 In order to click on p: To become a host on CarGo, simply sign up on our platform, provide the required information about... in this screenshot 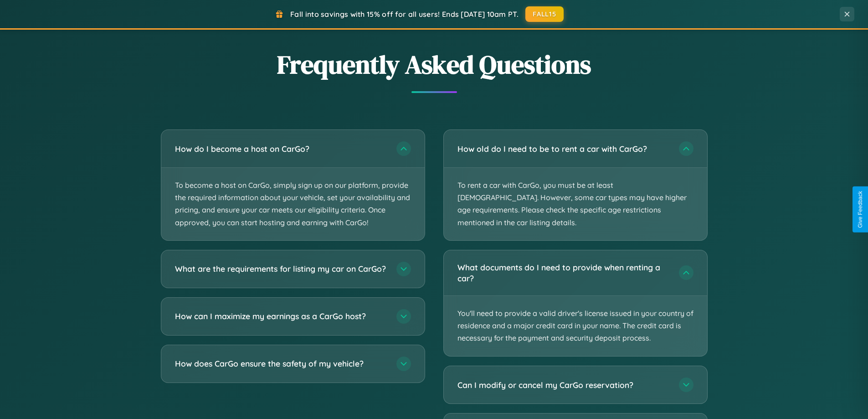, I will do `click(293, 204)`.